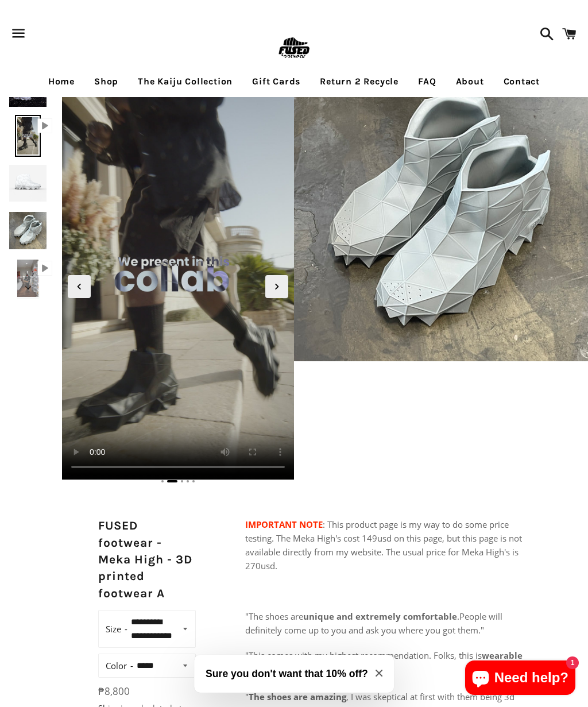 This screenshot has width=588, height=707. Describe the element at coordinates (182, 481) in the screenshot. I see `span: Go to slide 3` at that location.